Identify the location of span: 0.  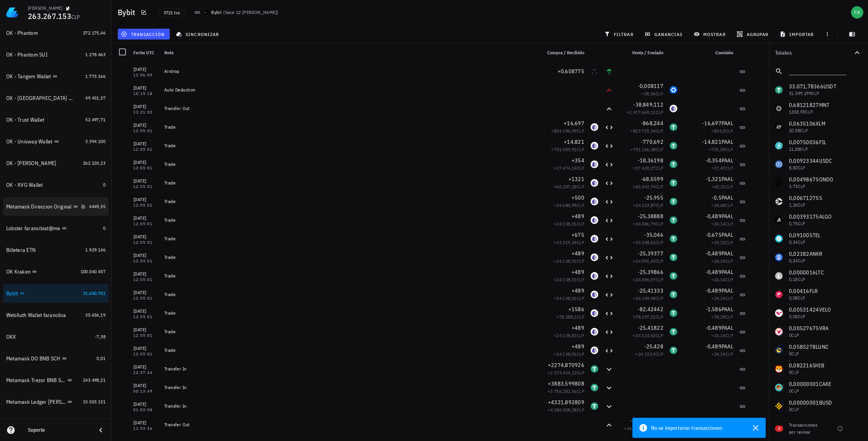
(104, 185).